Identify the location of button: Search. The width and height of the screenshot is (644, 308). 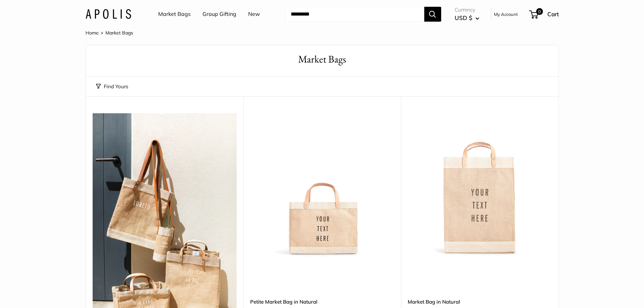
(433, 14).